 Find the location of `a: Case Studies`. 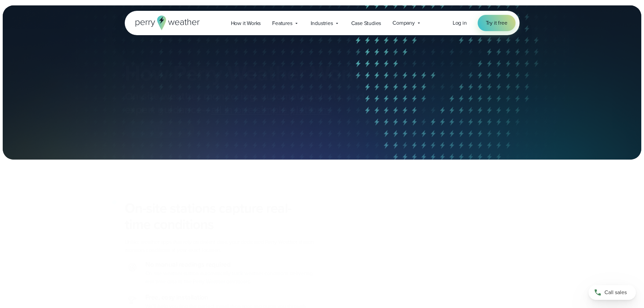

a: Case Studies is located at coordinates (366, 23).